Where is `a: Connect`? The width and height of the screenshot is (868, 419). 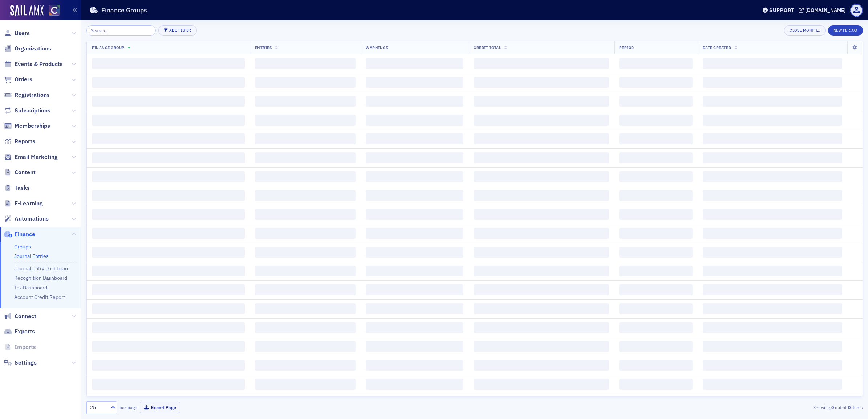 a: Connect is located at coordinates (20, 317).